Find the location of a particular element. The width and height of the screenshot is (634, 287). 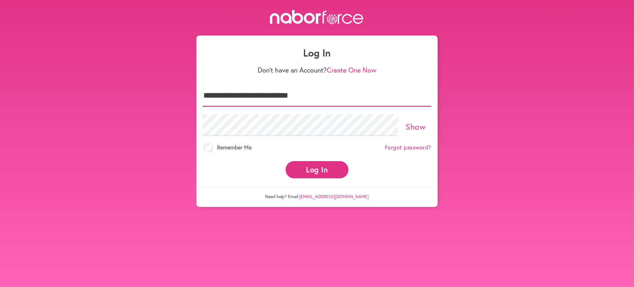

p: Don't have an Account? is located at coordinates (317, 70).